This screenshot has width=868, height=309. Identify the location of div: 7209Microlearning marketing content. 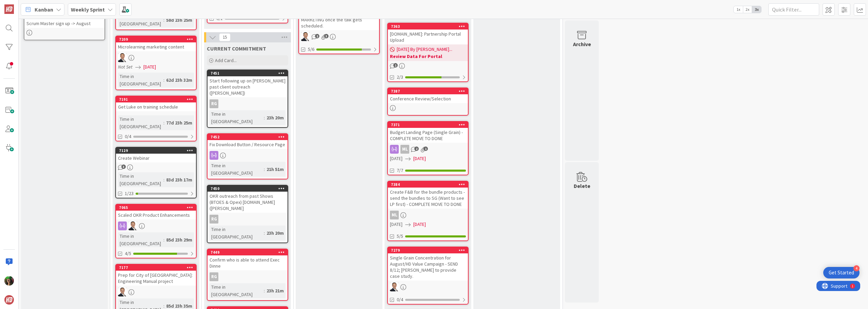
(156, 44).